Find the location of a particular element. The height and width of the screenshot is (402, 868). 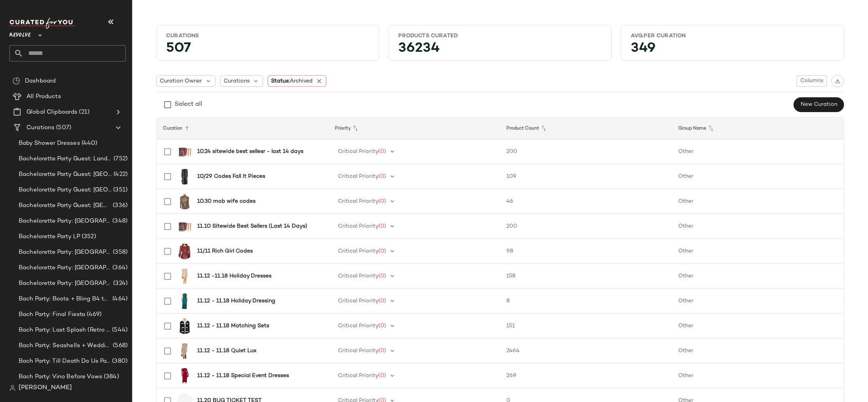

span: (324) is located at coordinates (120, 283).